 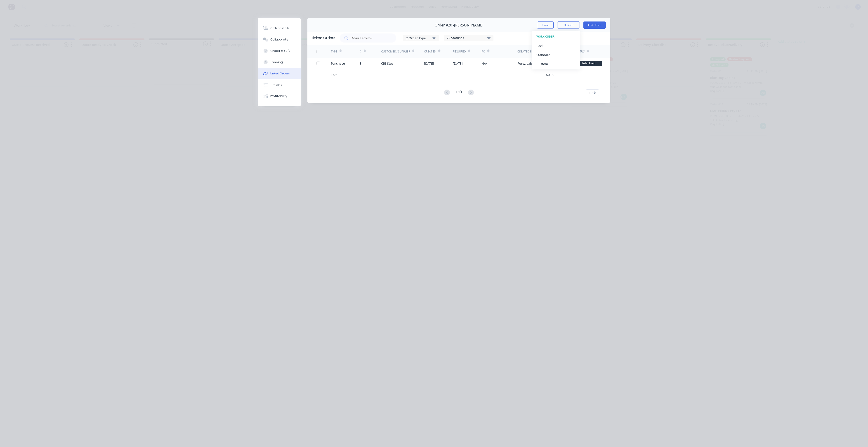 I want to click on div: Collaborate, so click(x=279, y=39).